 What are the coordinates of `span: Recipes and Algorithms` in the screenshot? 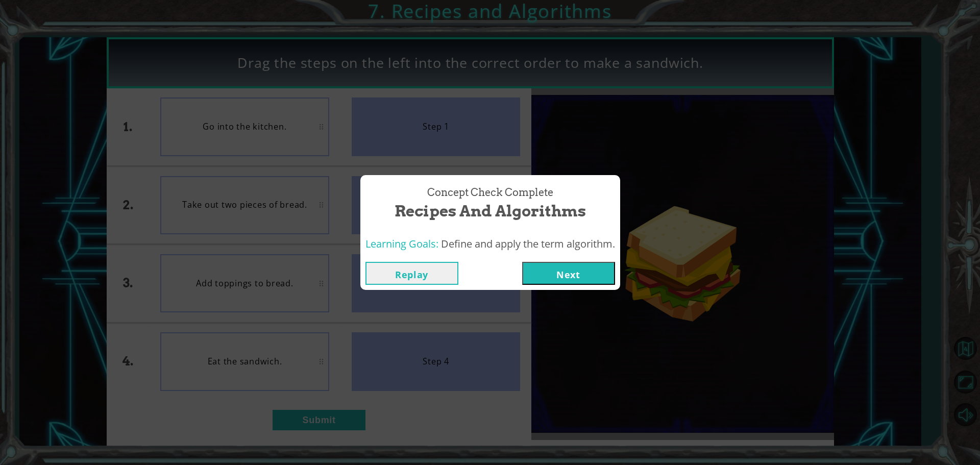 It's located at (490, 211).